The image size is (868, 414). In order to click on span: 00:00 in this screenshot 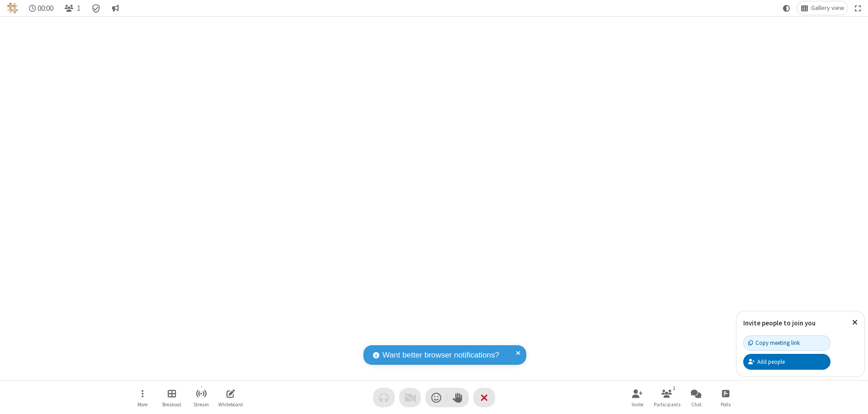, I will do `click(45, 8)`.